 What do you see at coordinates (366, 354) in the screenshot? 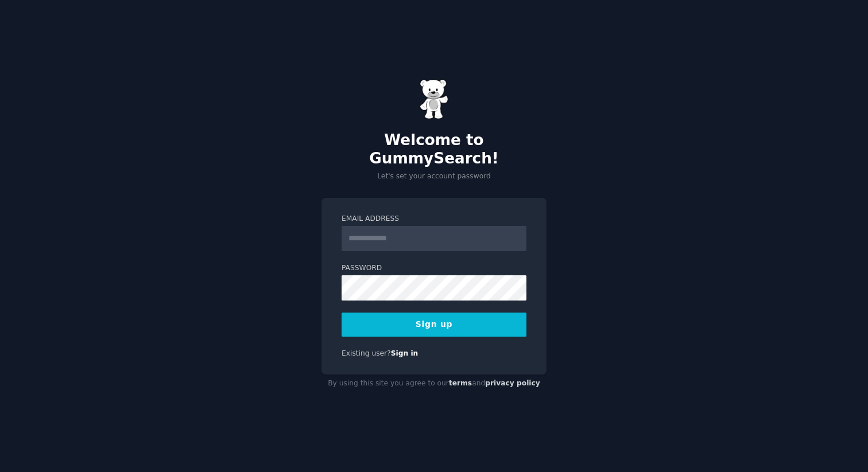
I see `span: Existing user?` at bounding box center [366, 354].